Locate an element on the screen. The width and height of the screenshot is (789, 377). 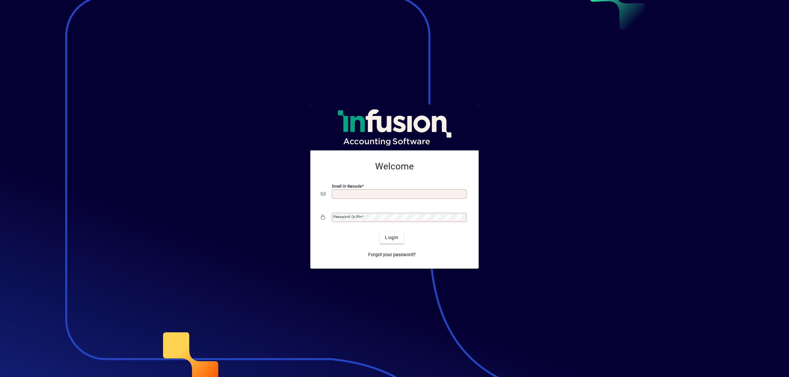
mat-label: Email or Barcode is located at coordinates (347, 186).